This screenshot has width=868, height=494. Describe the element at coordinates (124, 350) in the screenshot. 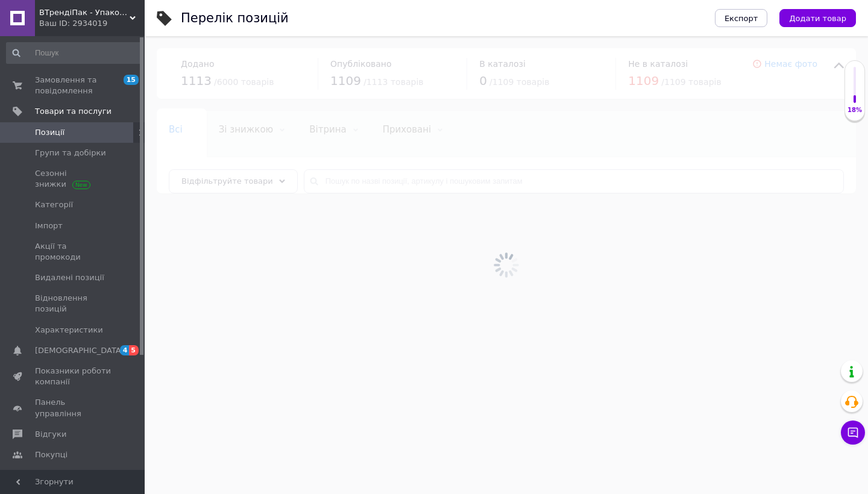

I see `span: 4` at that location.